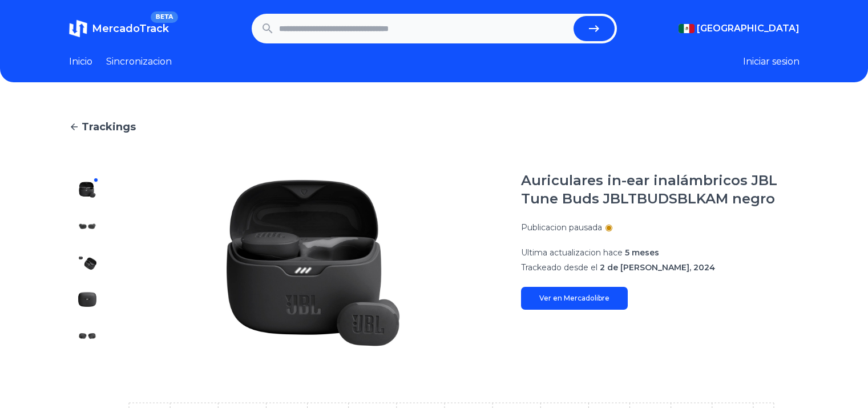 The height and width of the screenshot is (408, 868). What do you see at coordinates (130, 29) in the screenshot?
I see `span: MercadoTrack` at bounding box center [130, 29].